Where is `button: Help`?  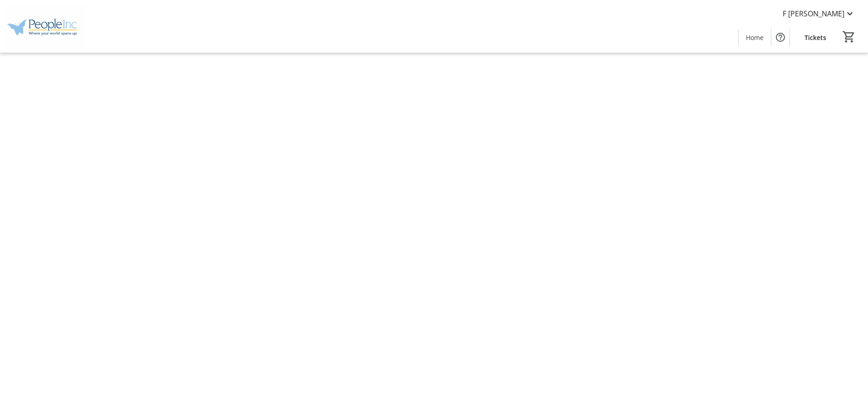 button: Help is located at coordinates (780, 37).